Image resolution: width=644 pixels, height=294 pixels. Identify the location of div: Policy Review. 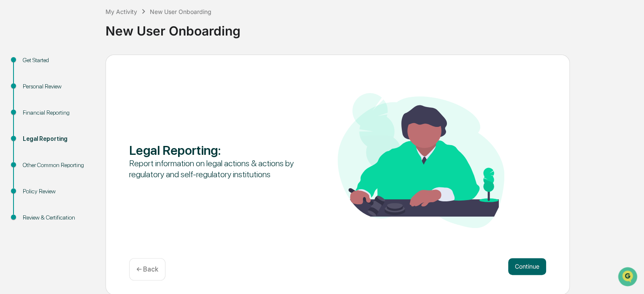
(57, 191).